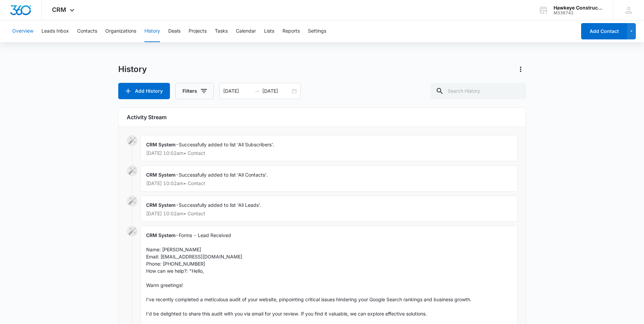  What do you see at coordinates (23, 31) in the screenshot?
I see `button: Overview` at bounding box center [23, 31].